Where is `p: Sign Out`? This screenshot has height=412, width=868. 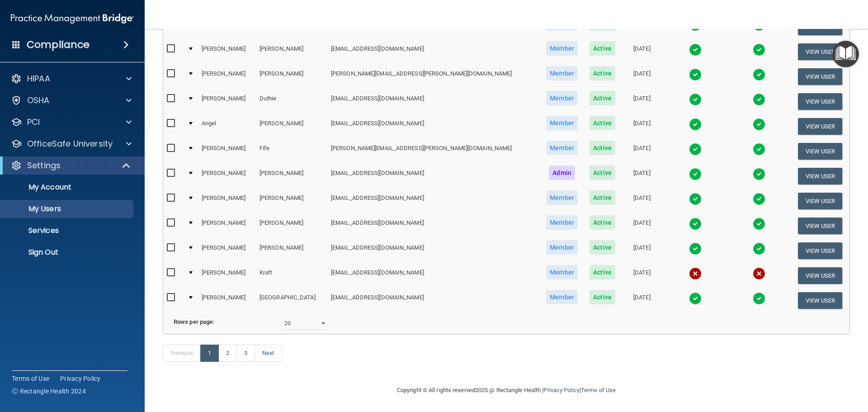
p: Sign Out is located at coordinates (67, 252).